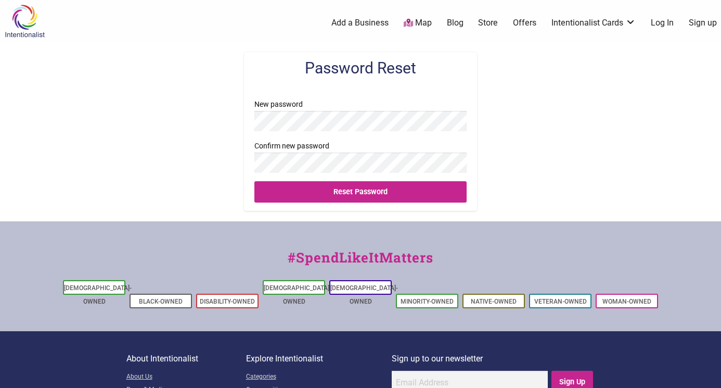  What do you see at coordinates (319, 358) in the screenshot?
I see `p: Explore Intentionalist` at bounding box center [319, 358].